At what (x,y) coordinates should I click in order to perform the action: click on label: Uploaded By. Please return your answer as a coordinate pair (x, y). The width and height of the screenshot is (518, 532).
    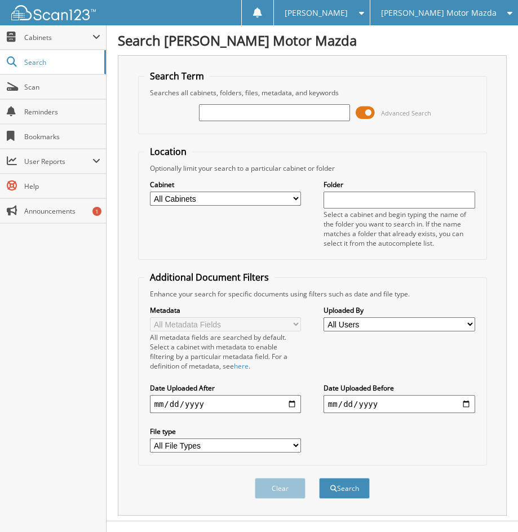
    Looking at the image, I should click on (399, 310).